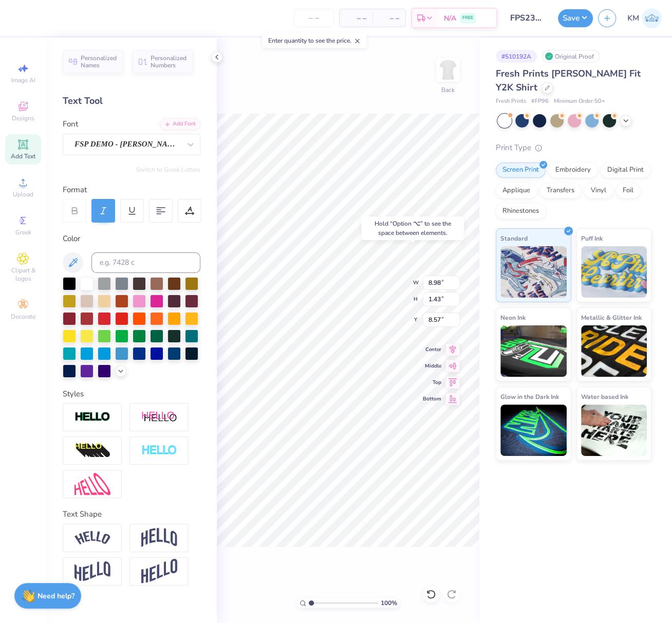 This screenshot has height=623, width=672. What do you see at coordinates (561, 191) in the screenshot?
I see `div: Transfers` at bounding box center [561, 191].